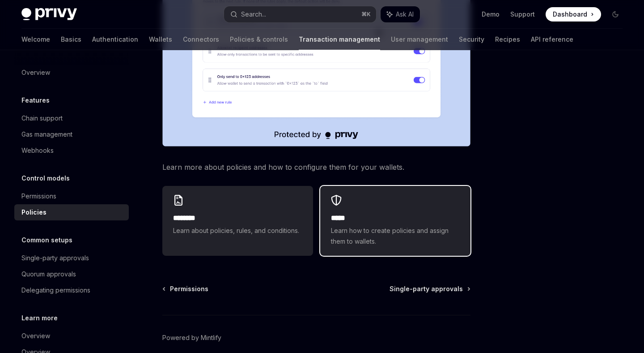  What do you see at coordinates (49, 14) in the screenshot?
I see `img: dark logo` at bounding box center [49, 14].